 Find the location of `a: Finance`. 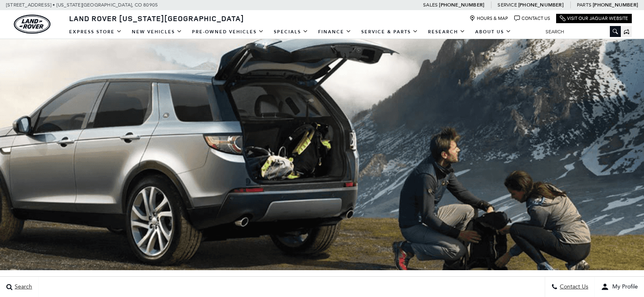

a: Finance is located at coordinates (335, 32).